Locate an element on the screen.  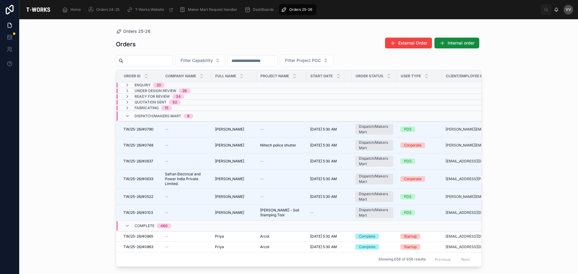
span: Order ID is located at coordinates (132, 76).